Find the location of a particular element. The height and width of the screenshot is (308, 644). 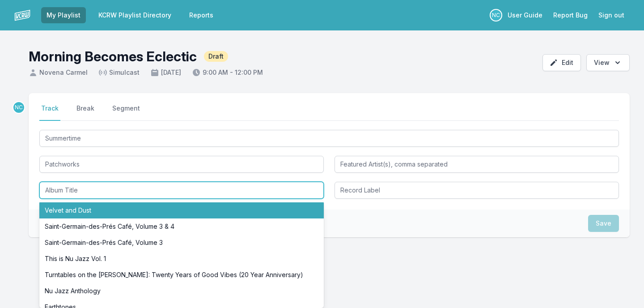

button: Segment is located at coordinates (127, 113).